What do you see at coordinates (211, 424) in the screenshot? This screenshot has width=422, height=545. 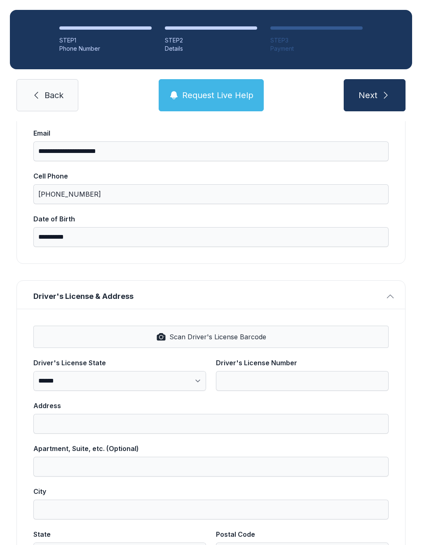 I see `input: Address` at bounding box center [211, 424].